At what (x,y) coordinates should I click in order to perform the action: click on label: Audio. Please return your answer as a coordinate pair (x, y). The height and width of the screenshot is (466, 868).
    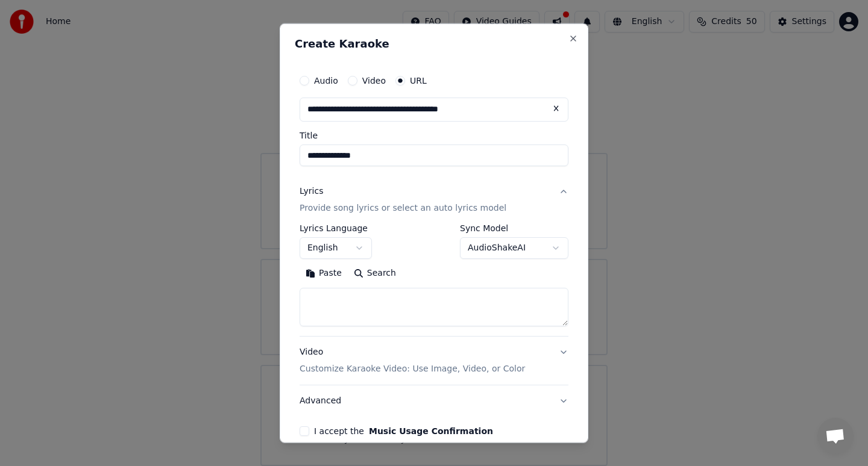
    Looking at the image, I should click on (326, 81).